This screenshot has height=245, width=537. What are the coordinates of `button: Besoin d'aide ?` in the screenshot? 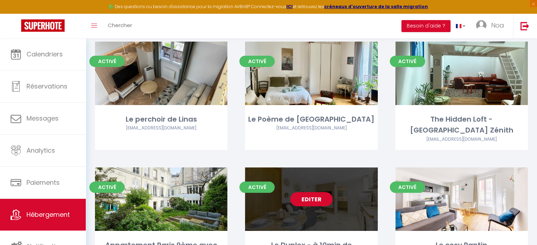 It's located at (425, 26).